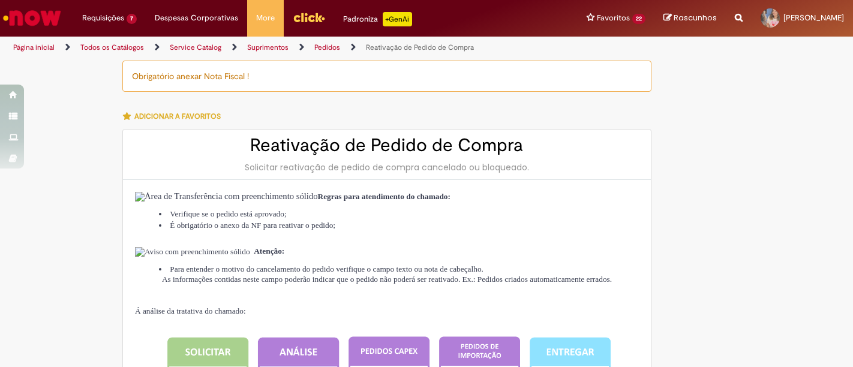  Describe the element at coordinates (387, 167) in the screenshot. I see `div: Solicitar reativação de pedido de compra cancelado ou bloqueado.` at that location.